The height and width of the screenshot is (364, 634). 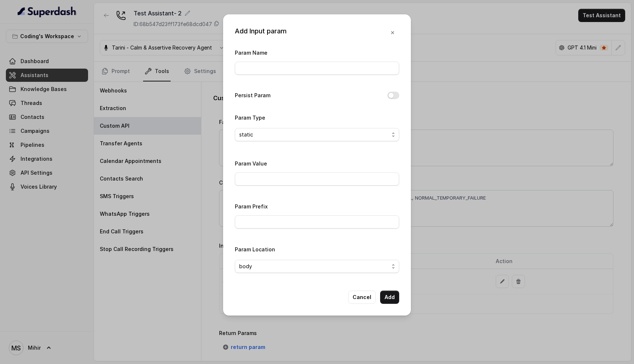 I want to click on button: static, so click(x=317, y=135).